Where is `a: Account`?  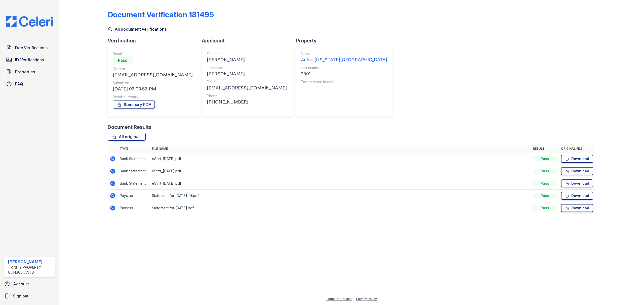
a: Account is located at coordinates (30, 284).